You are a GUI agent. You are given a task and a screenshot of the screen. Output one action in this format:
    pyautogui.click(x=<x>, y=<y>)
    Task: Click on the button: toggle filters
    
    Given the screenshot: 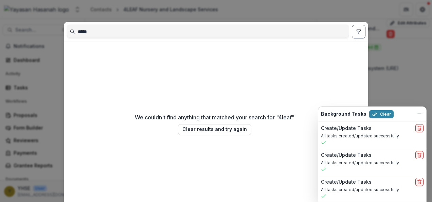 What is the action you would take?
    pyautogui.click(x=358, y=32)
    